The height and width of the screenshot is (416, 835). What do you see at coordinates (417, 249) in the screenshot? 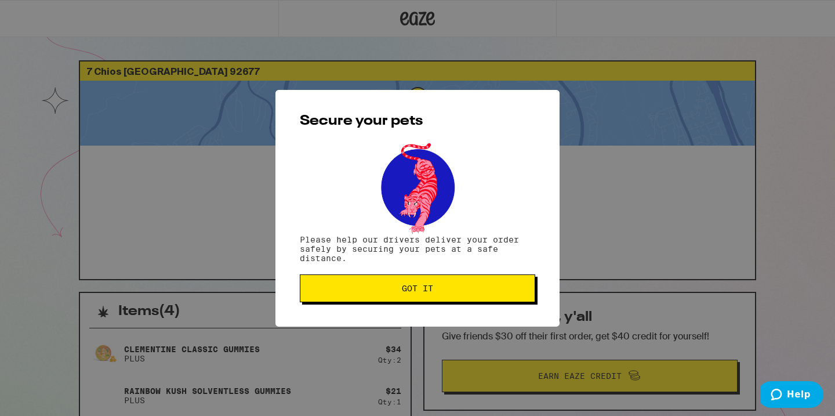
I see `p: Please help our drivers deliver your order safely by securing your pets at a safe distance.` at bounding box center [417, 249].